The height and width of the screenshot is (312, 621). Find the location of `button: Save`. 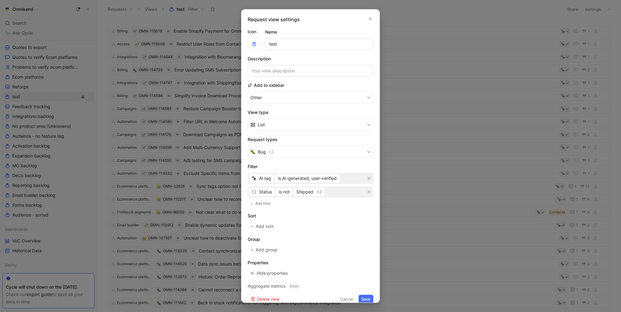

button: Save is located at coordinates (366, 299).